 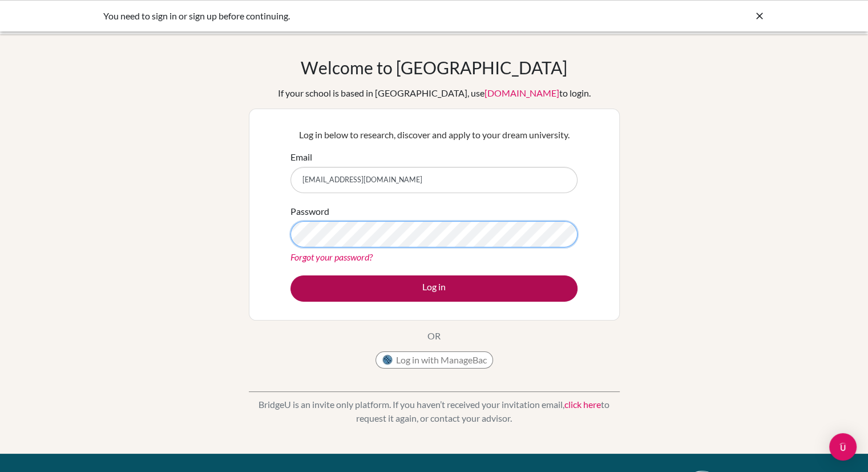 What do you see at coordinates (310, 211) in the screenshot?
I see `label: Password` at bounding box center [310, 211].